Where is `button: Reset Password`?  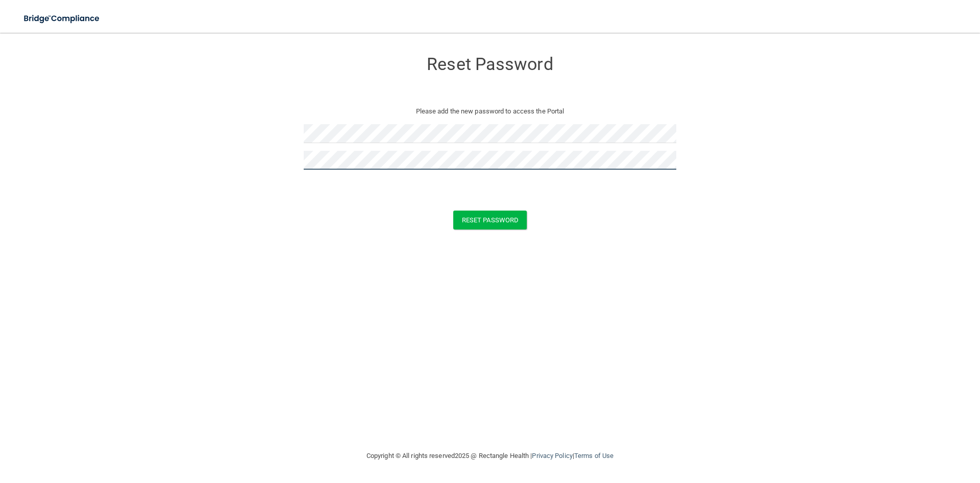
button: Reset Password is located at coordinates (490, 219).